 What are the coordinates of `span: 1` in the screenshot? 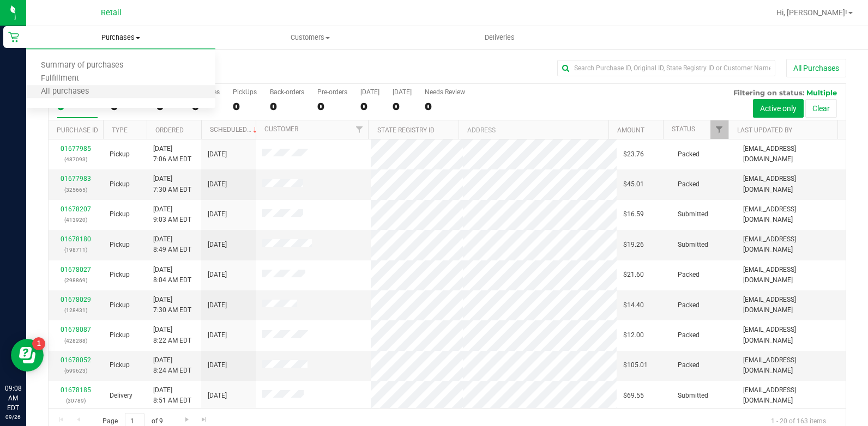 It's located at (7, 6).